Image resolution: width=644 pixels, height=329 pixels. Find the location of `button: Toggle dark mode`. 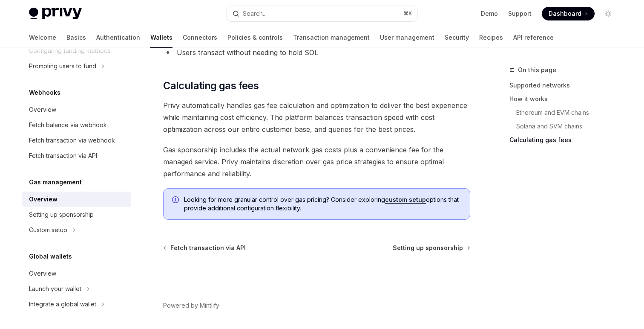

button: Toggle dark mode is located at coordinates (608, 14).